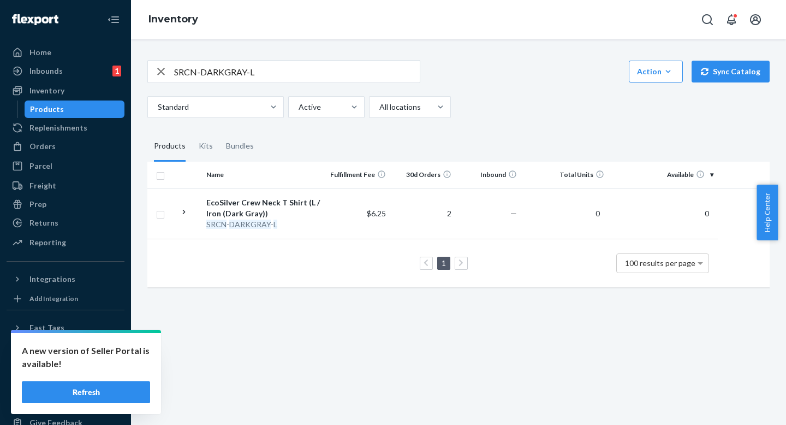 The width and height of the screenshot is (786, 425). What do you see at coordinates (489, 175) in the screenshot?
I see `th: Inbound` at bounding box center [489, 175].